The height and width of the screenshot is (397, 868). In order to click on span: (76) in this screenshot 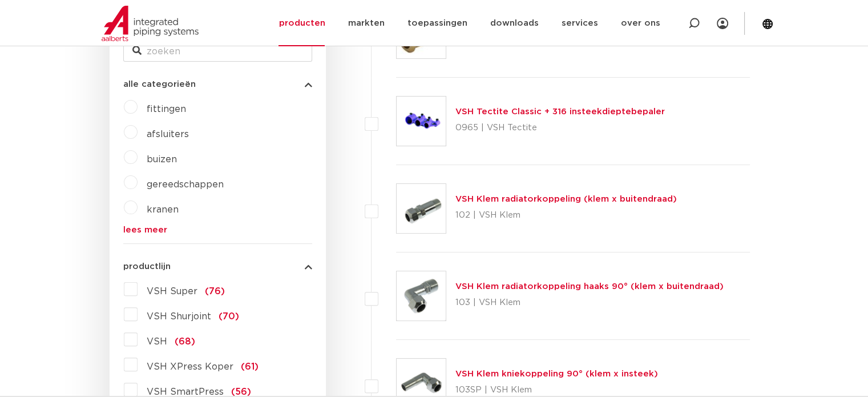, I will do `click(215, 291)`.